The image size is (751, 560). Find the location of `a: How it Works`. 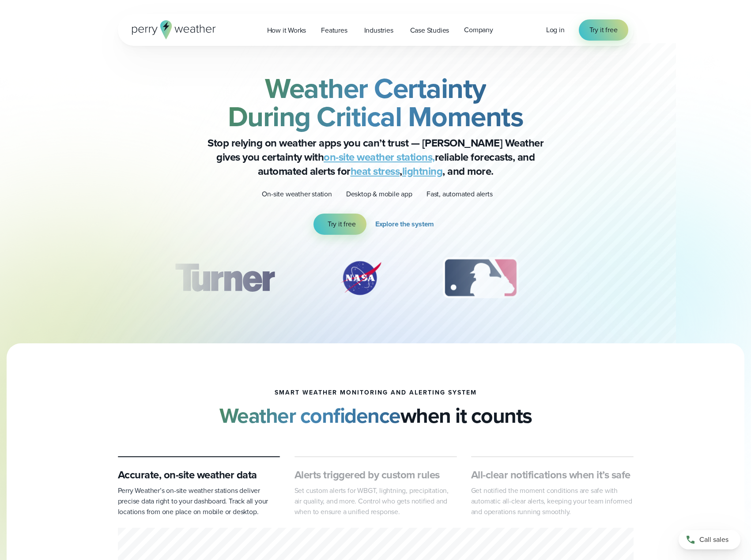

a: How it Works is located at coordinates (286, 30).